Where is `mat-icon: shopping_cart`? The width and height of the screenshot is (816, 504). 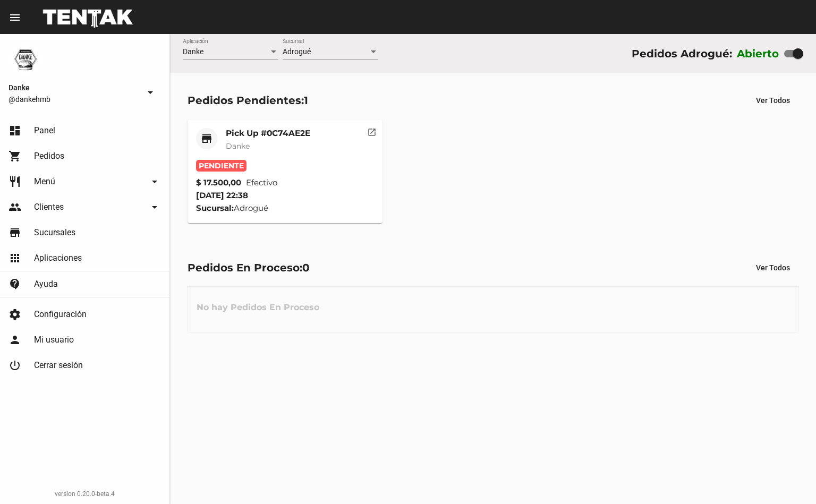 mat-icon: shopping_cart is located at coordinates (15, 156).